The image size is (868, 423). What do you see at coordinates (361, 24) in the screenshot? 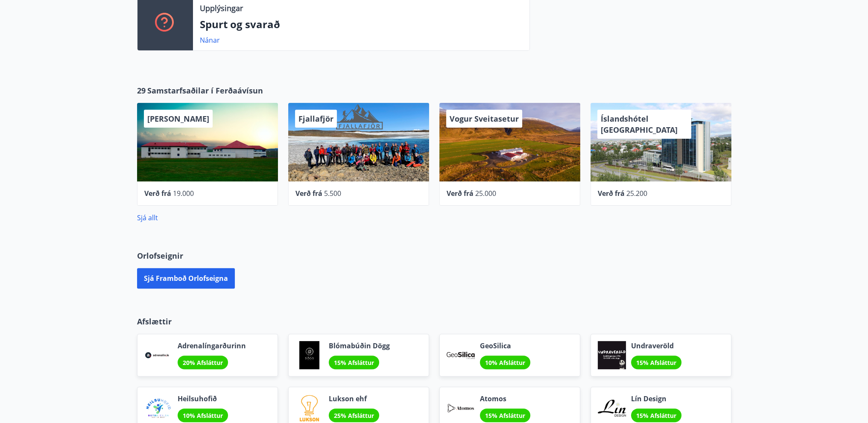
I see `p: Spurt og svarað` at bounding box center [361, 24].